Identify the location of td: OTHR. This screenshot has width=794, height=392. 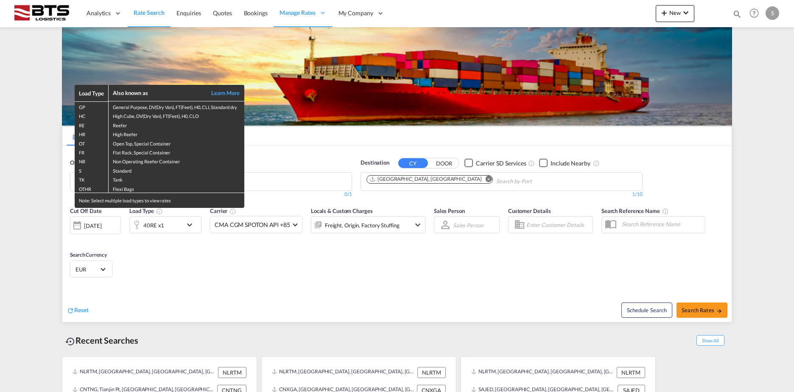
(92, 188).